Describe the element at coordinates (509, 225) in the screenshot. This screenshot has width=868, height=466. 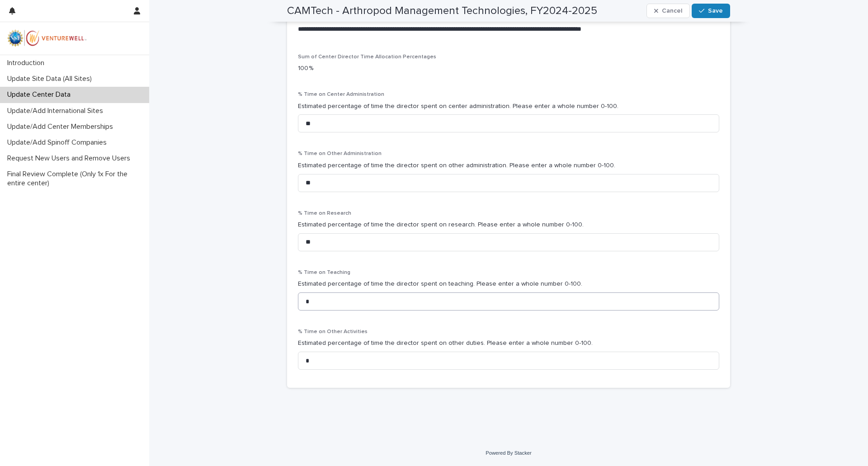
I see `p: Estimated percentage of time the director spent on research. Please enter a whole number 0-100.` at that location.